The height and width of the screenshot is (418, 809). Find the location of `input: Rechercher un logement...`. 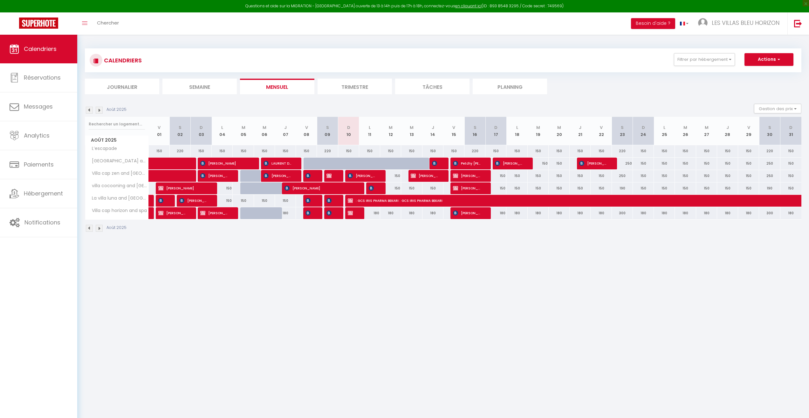

input: Rechercher un logement... is located at coordinates (117, 124).